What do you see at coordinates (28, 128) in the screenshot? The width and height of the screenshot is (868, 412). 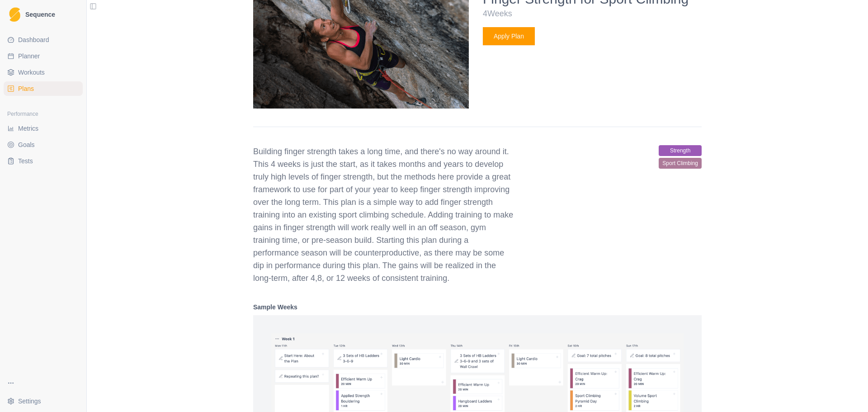 I see `span: Metrics` at bounding box center [28, 128].